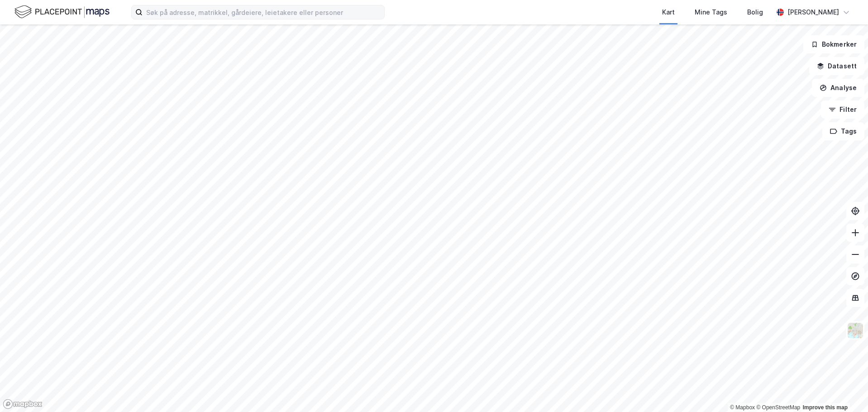  Describe the element at coordinates (838, 88) in the screenshot. I see `button: Analyse` at that location.